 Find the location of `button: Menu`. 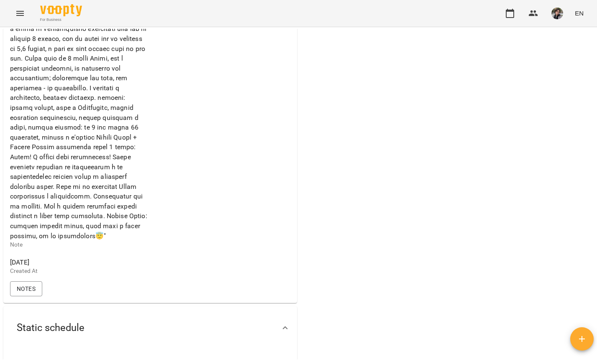

button: Menu is located at coordinates (20, 13).